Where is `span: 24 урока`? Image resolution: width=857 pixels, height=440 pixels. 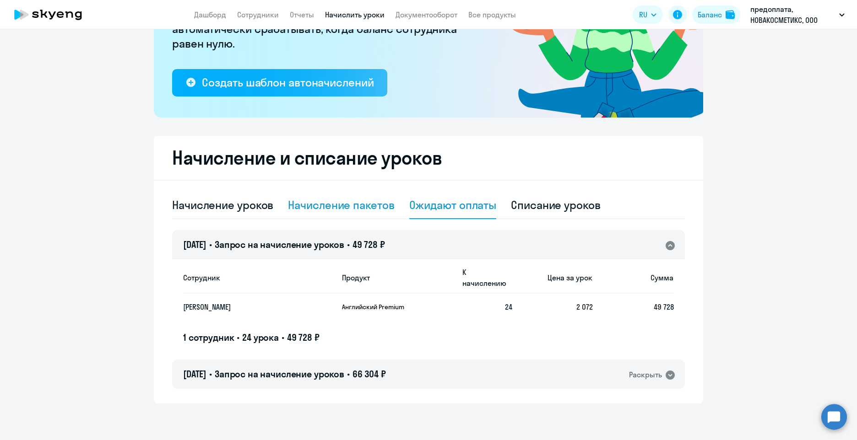 span: 24 урока is located at coordinates (260, 337).